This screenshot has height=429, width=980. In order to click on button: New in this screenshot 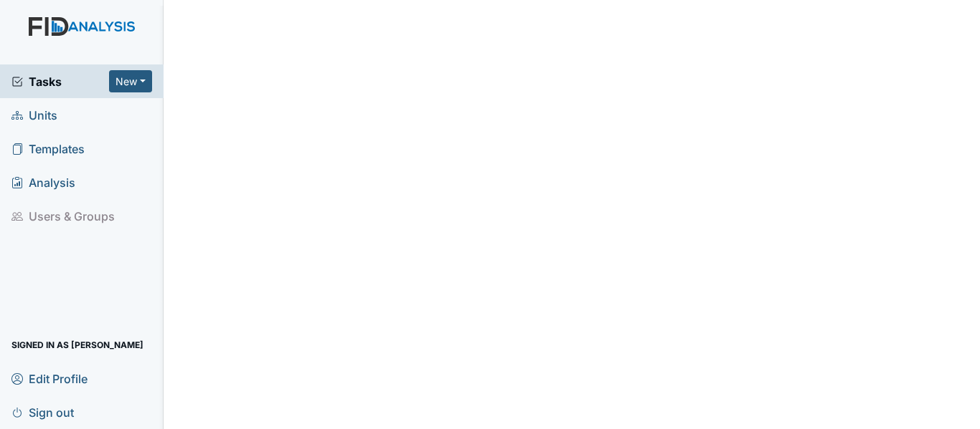, I will do `click(131, 81)`.